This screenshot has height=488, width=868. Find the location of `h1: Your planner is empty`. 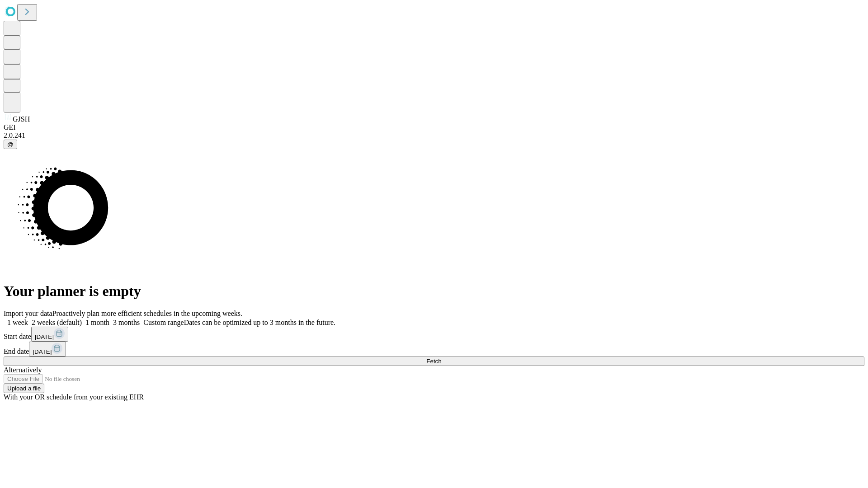

h1: Your planner is empty is located at coordinates (434, 291).